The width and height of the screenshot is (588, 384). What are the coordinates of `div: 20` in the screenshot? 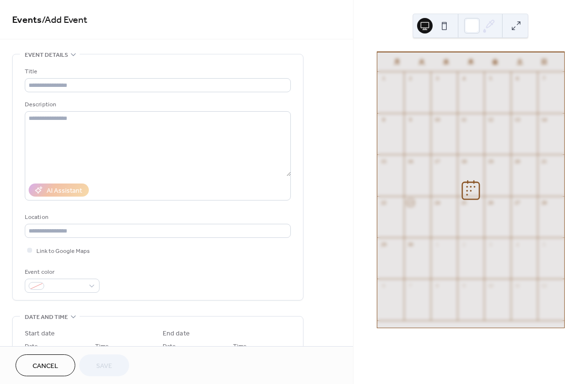 It's located at (517, 161).